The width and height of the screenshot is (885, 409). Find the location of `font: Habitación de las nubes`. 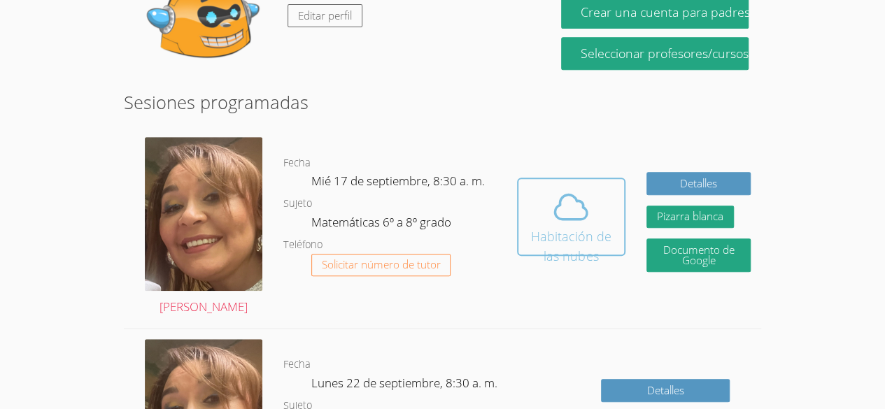

font: Habitación de las nubes is located at coordinates (571, 246).